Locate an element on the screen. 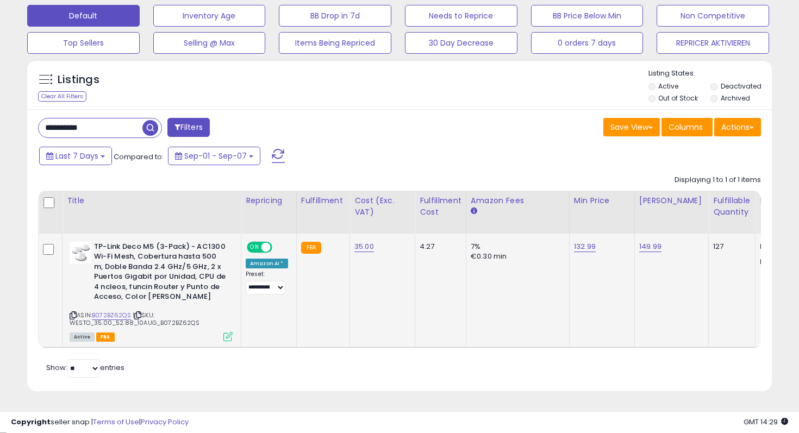 The height and width of the screenshot is (433, 799). div: Amazon Fees is located at coordinates (517, 201).